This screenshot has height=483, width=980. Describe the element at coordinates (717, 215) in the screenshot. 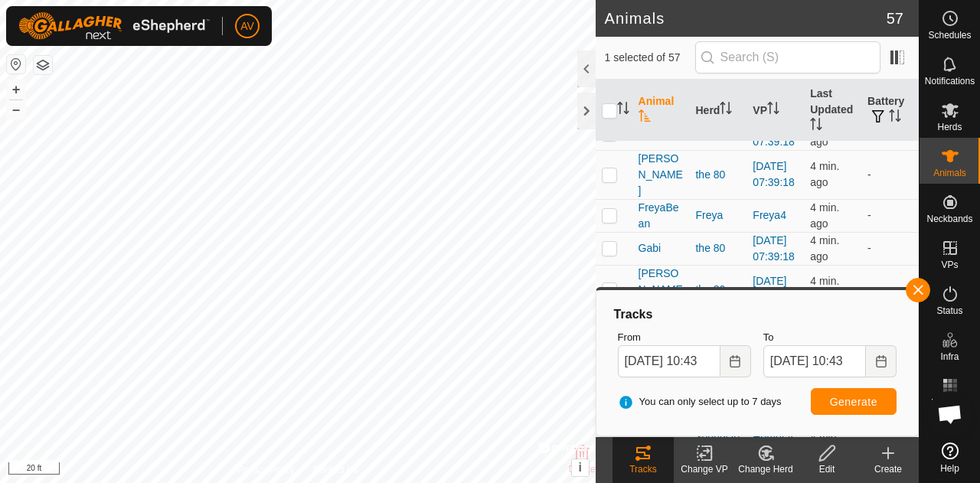

I see `div: Freya` at that location.